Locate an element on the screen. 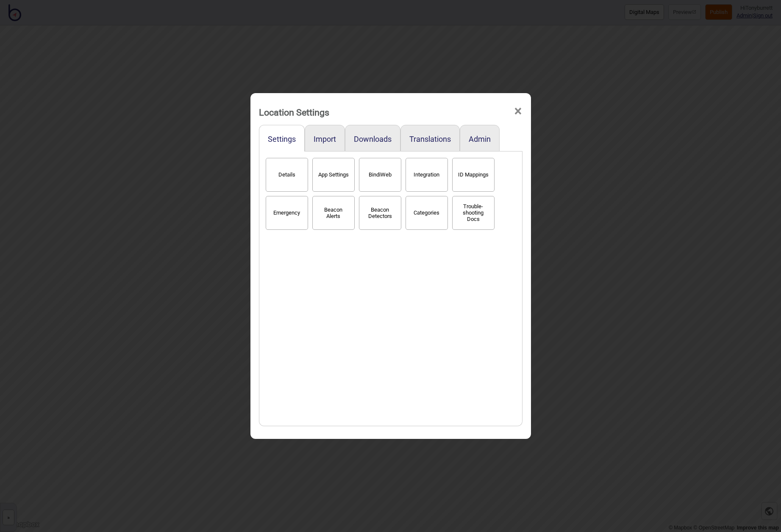  button: Import is located at coordinates (324, 139).